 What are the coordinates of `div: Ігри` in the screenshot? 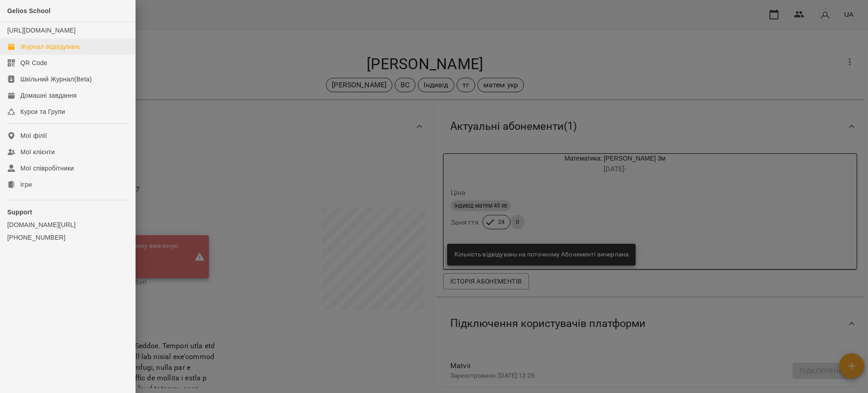 It's located at (26, 185).